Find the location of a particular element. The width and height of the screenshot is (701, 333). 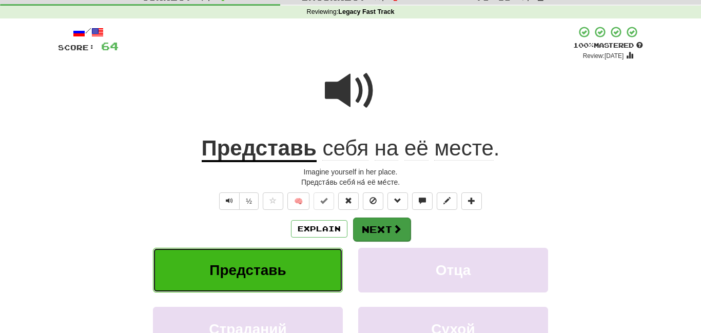

button: Play sentence audio (ctl+space) is located at coordinates (230, 201).